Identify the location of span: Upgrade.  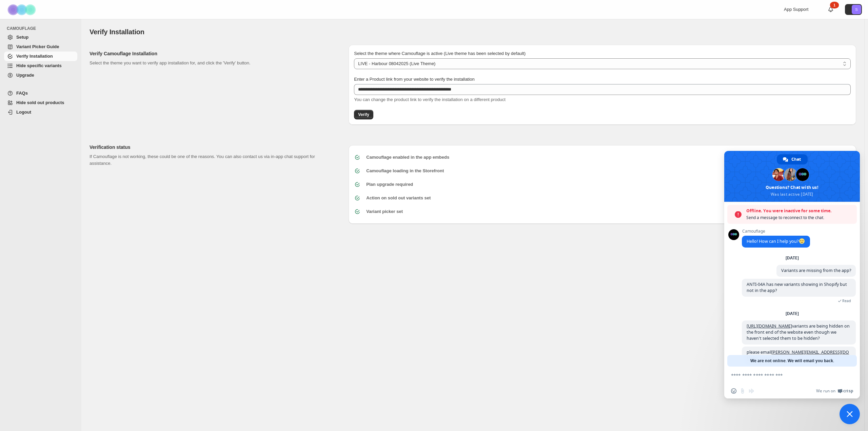
(25, 75).